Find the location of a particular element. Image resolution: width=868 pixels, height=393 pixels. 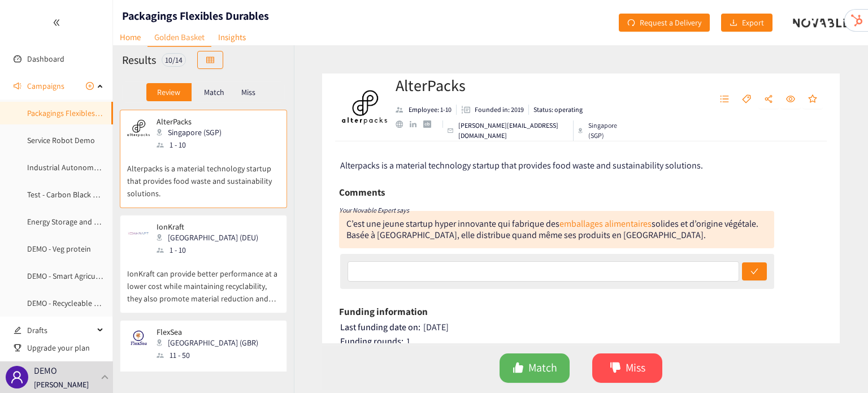

span: Miss is located at coordinates (635, 367).